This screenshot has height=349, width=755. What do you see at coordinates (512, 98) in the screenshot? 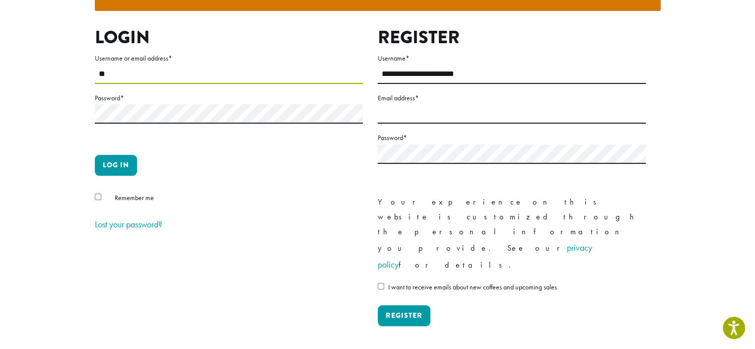
I see `label: Email address` at bounding box center [512, 98].